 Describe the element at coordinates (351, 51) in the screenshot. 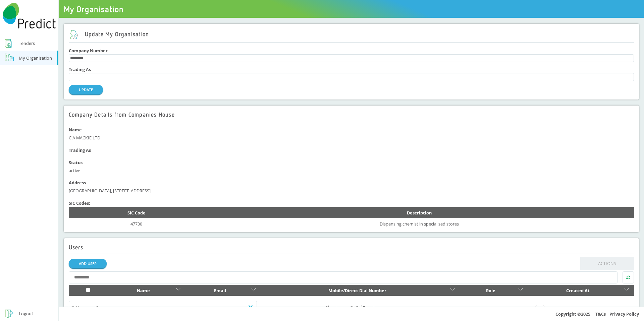

I see `h4: Company Number` at that location.